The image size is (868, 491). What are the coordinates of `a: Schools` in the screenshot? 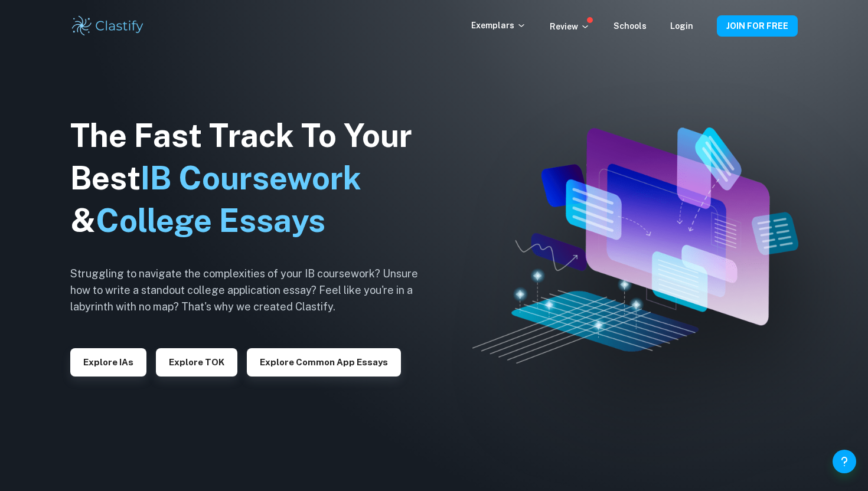 It's located at (630, 26).